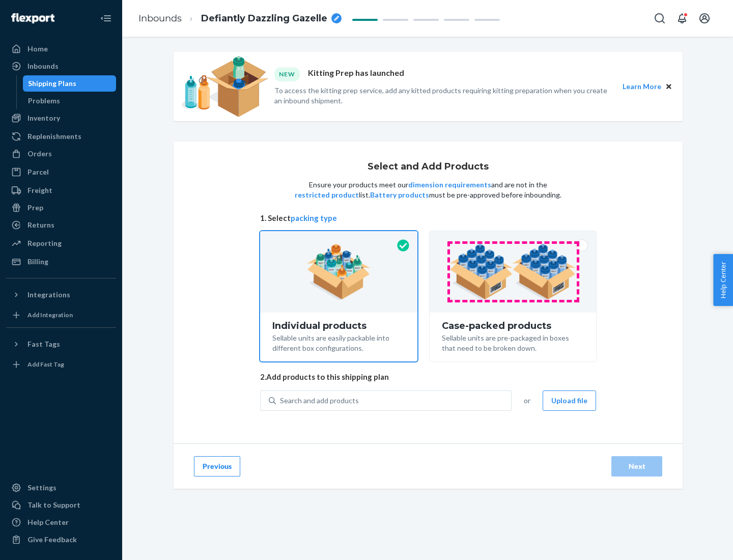 The image size is (733, 560). What do you see at coordinates (46, 365) in the screenshot?
I see `div: Add Fast Tag` at bounding box center [46, 365].